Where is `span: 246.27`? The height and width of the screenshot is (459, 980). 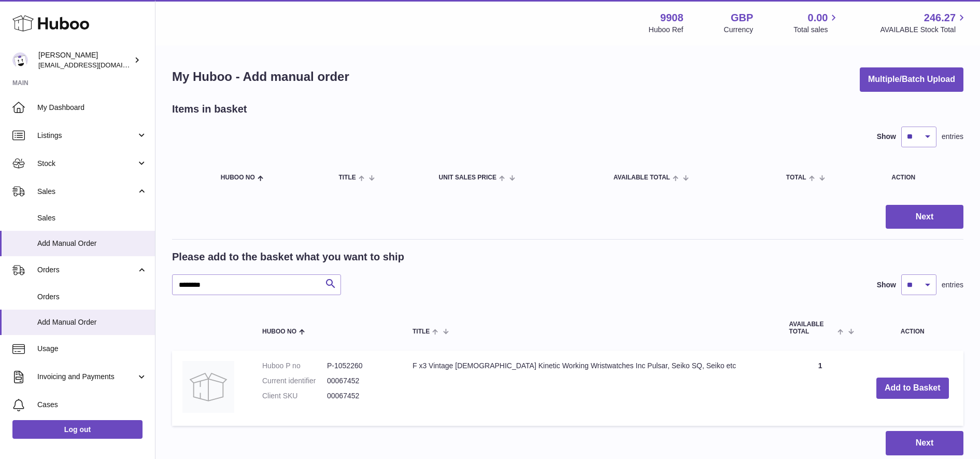
span: 246.27 is located at coordinates (940, 18).